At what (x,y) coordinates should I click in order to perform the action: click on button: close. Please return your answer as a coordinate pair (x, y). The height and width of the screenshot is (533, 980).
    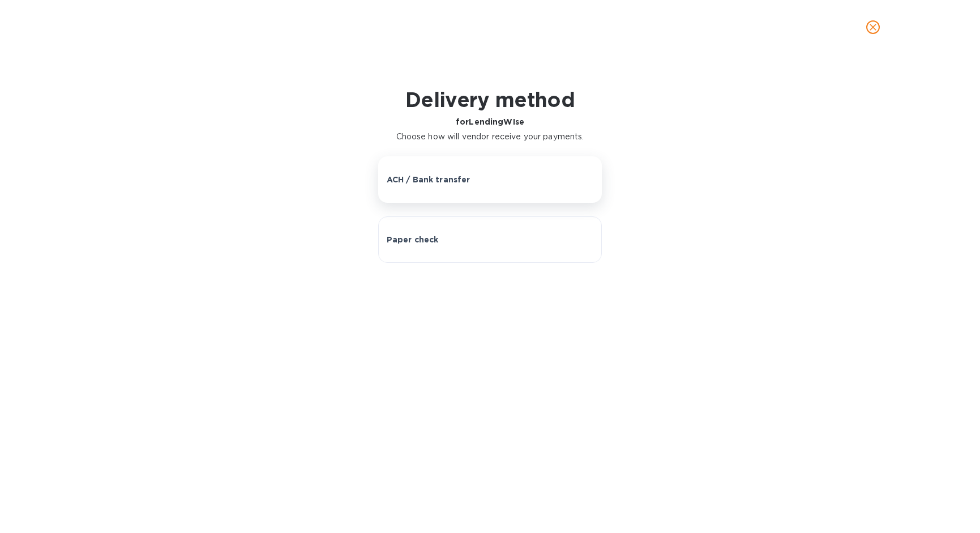
    Looking at the image, I should click on (873, 27).